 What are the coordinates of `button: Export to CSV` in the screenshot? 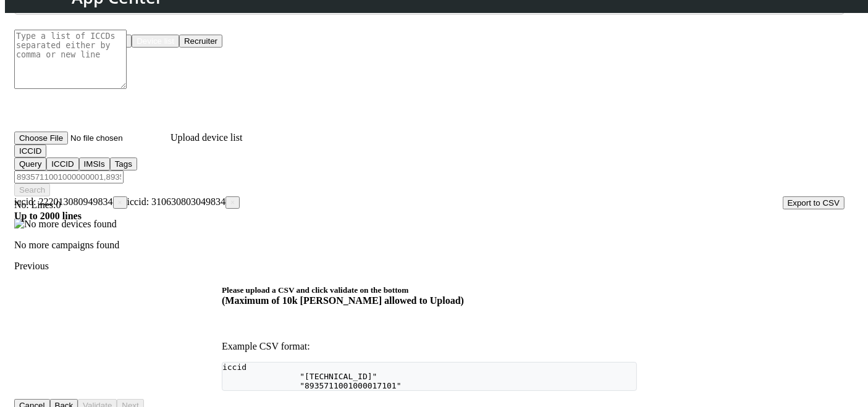 It's located at (813, 203).